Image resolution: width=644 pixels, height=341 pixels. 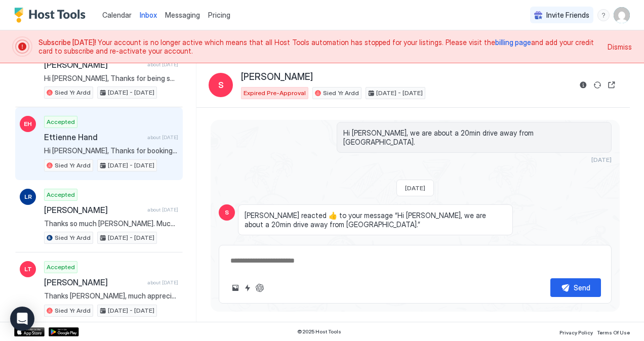 What do you see at coordinates (513, 42) in the screenshot?
I see `a: billing page` at bounding box center [513, 42].